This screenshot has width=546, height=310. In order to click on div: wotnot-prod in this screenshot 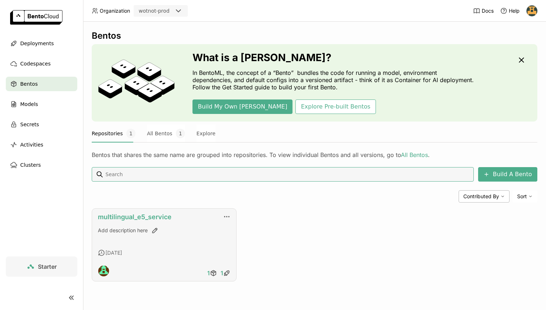, I will do `click(154, 11)`.